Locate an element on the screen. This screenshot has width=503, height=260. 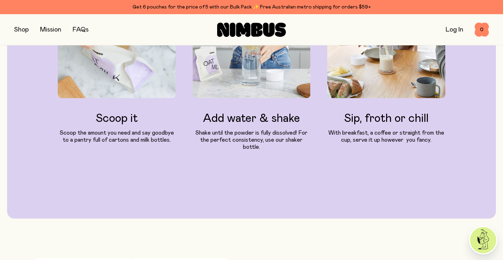
a: FAQs is located at coordinates (80, 30).